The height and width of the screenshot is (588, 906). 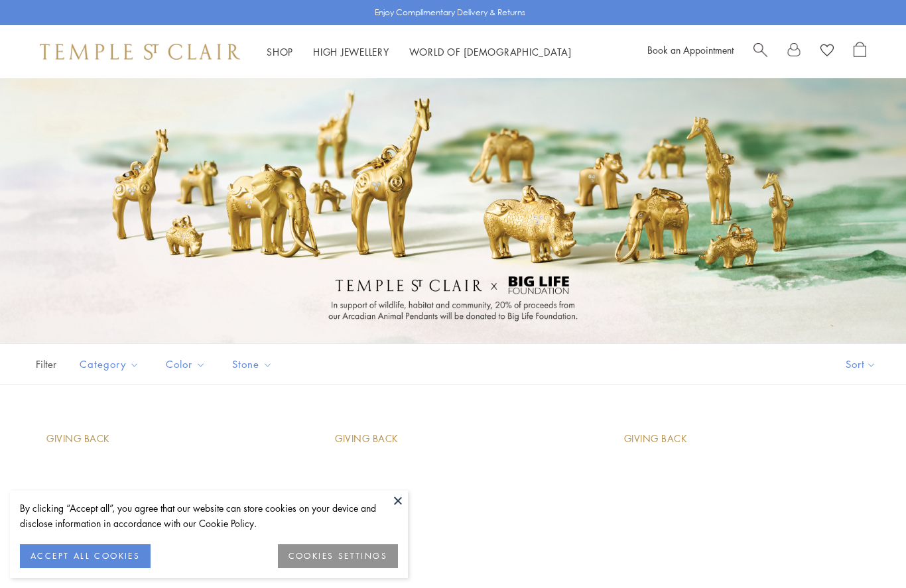 What do you see at coordinates (760, 52) in the screenshot?
I see `a: Search` at bounding box center [760, 52].